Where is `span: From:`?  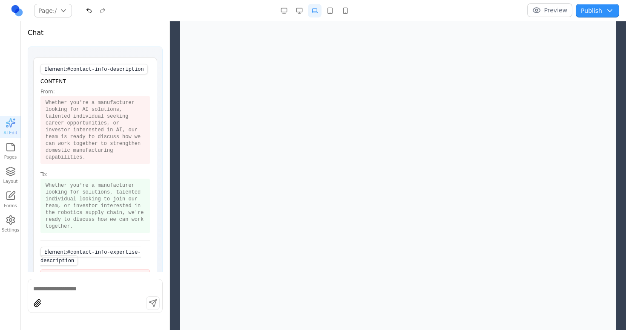 span: From: is located at coordinates (95, 92).